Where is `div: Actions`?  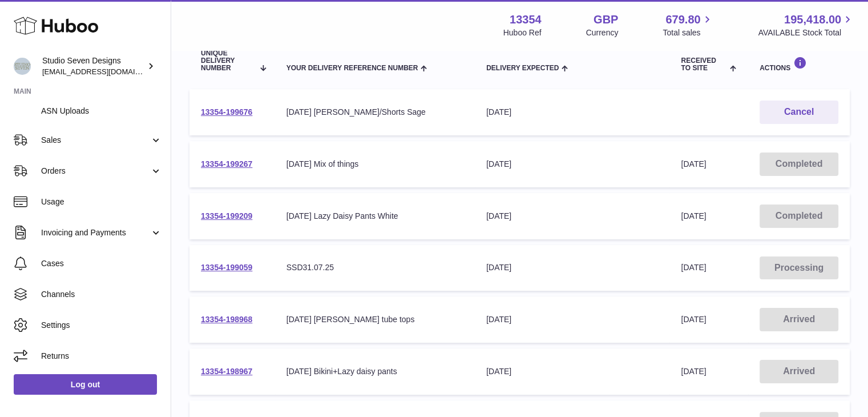
div: Actions is located at coordinates (799, 64).